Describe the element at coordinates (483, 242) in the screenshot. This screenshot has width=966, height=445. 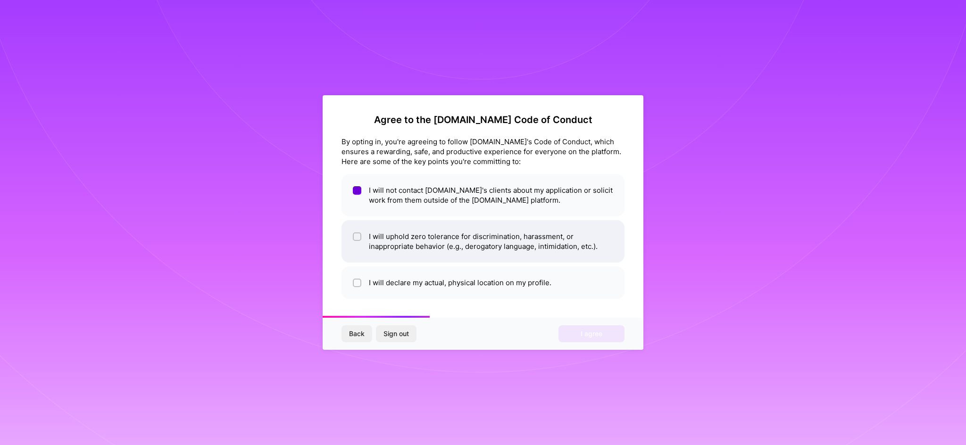
I see `li: I will uphold zero tolerance for discrimination, harassment, or inappropriate behavior (e.g., der...` at that location.